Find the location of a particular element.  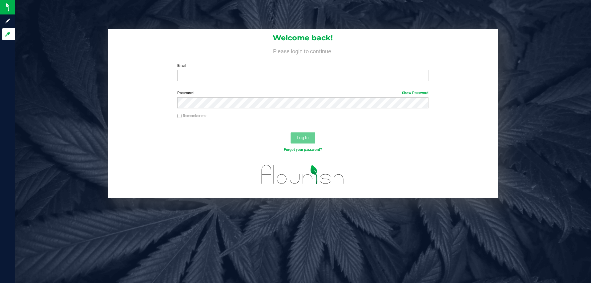

inline-svg: Log in is located at coordinates (8, 34).